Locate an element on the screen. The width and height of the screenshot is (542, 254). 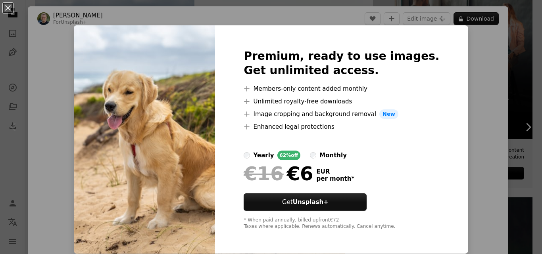
li: Members-only content added monthly is located at coordinates (341, 89).